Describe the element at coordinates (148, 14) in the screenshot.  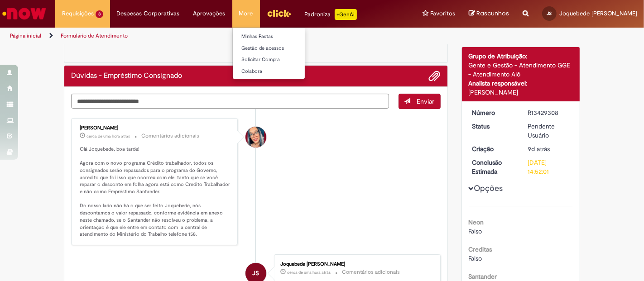
I see `span: Despesas Corporativas` at that location.